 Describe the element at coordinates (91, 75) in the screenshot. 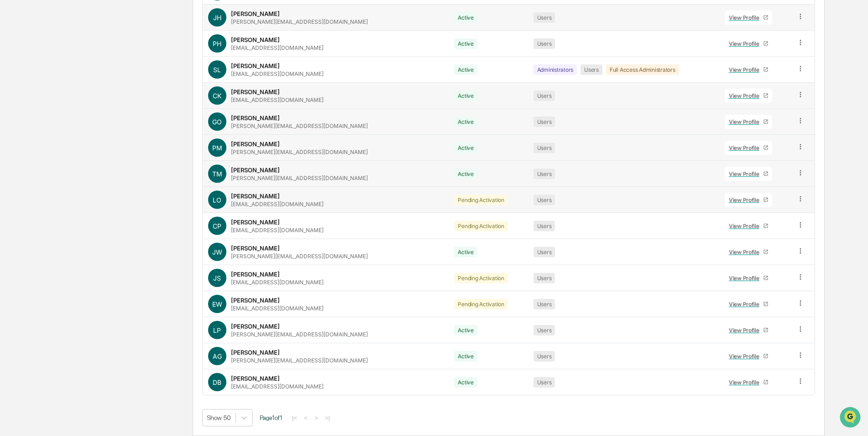

I see `div: Start new chat` at that location.